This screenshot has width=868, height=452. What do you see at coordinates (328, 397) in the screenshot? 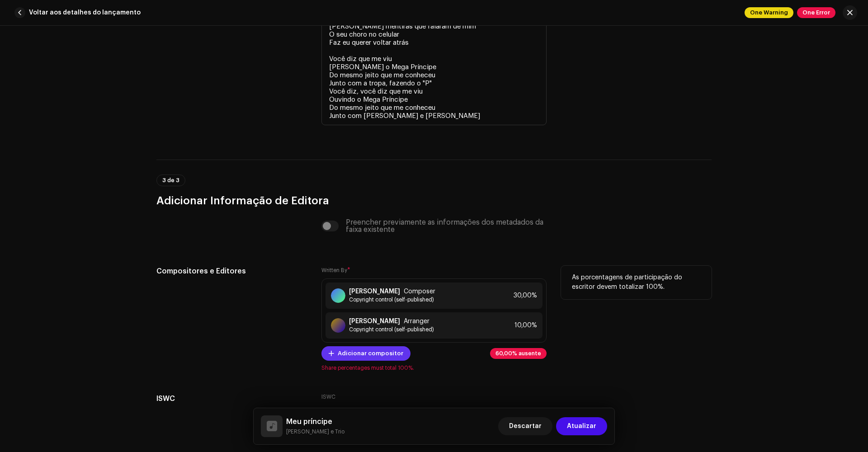
I see `label: ISWC` at bounding box center [328, 397].